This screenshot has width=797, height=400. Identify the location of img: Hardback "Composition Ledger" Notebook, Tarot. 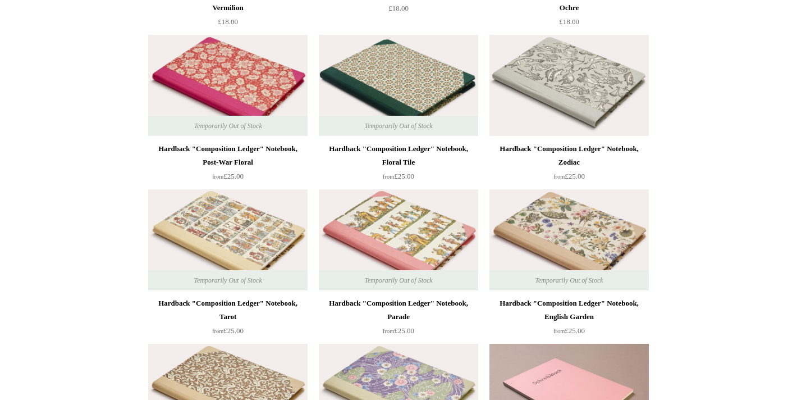
(228, 240).